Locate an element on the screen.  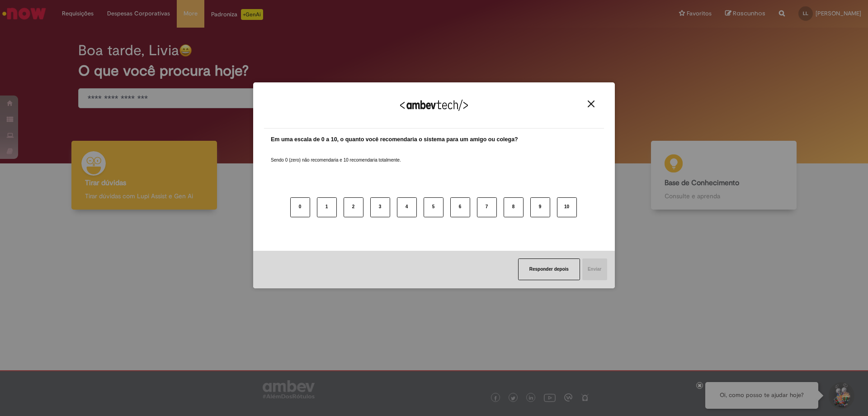
button: 6 is located at coordinates (460, 208).